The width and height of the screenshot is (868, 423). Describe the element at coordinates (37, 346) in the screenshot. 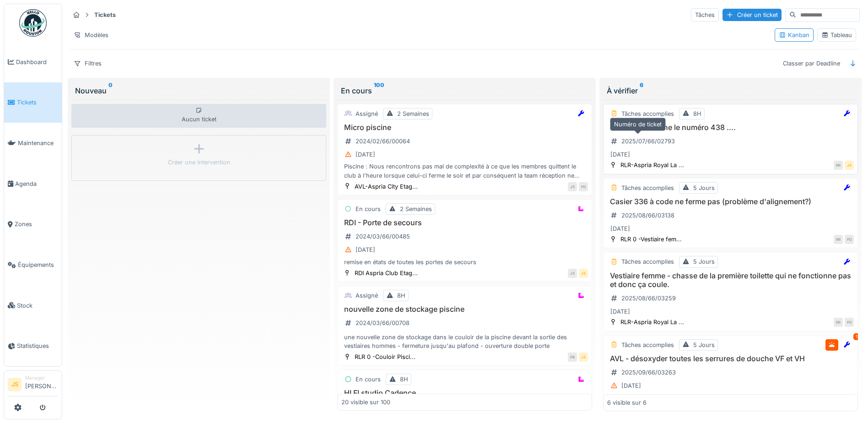

I see `span: Statistiques` at that location.